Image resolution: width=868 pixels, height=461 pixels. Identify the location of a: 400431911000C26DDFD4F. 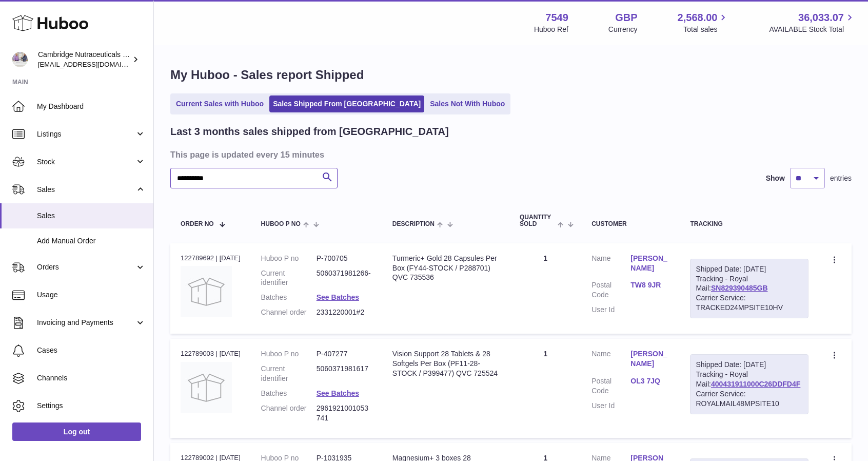
(755, 384).